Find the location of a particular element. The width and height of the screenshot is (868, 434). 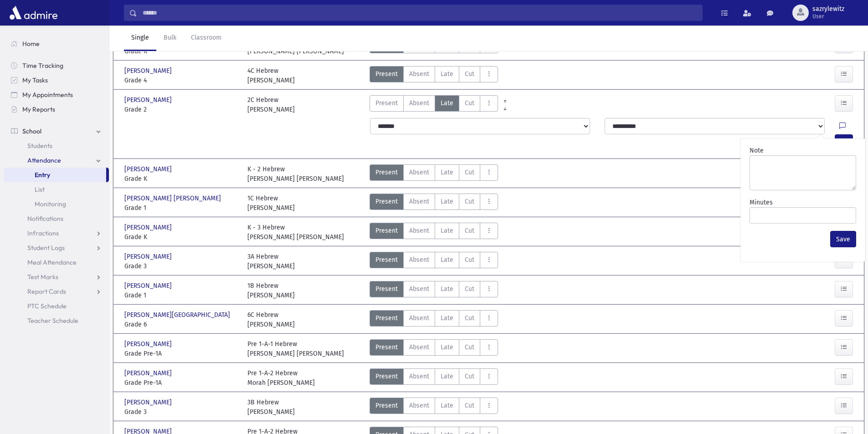

span: List is located at coordinates (40, 190).